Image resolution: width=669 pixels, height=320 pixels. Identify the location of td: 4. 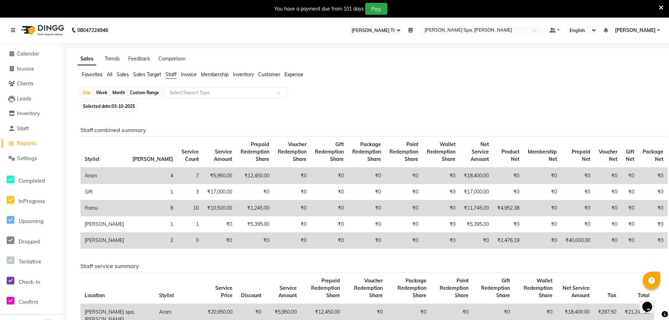
(153, 176).